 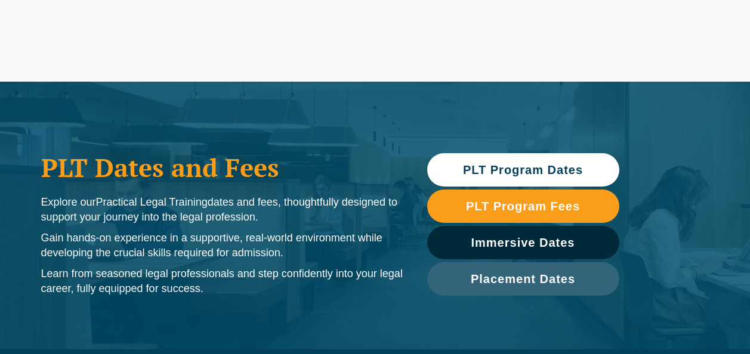 What do you see at coordinates (222, 282) in the screenshot?
I see `p: Learn from seasoned legal professionals and step confidently into your legal career, fully equipp...` at bounding box center [222, 282].